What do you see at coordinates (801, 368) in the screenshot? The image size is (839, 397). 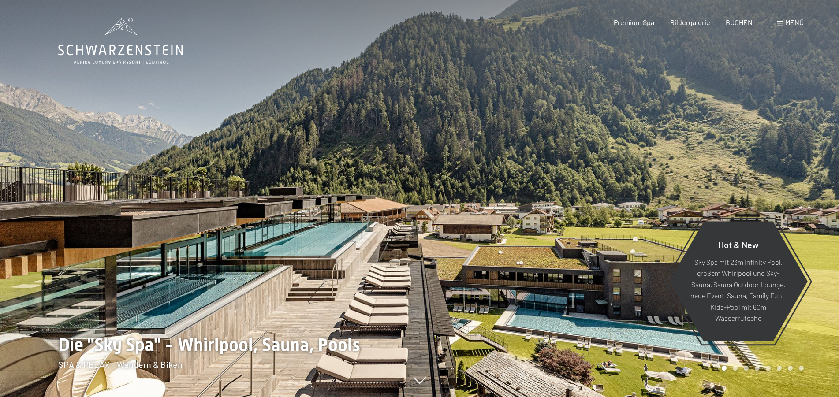 I see `div: Carousel Page 8` at bounding box center [801, 368].